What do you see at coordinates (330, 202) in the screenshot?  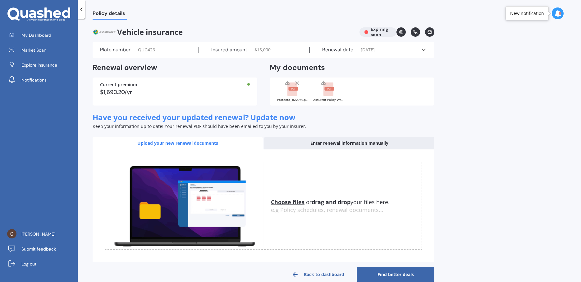 I see `span: or your files here.` at bounding box center [330, 202].